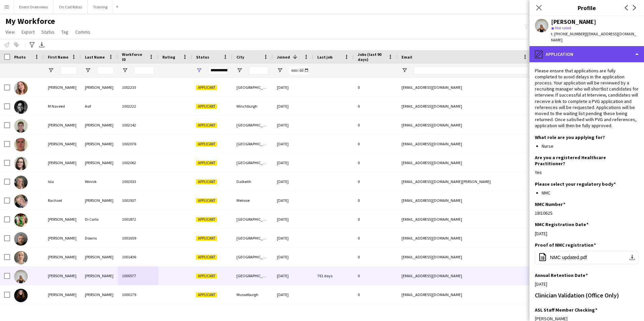 The width and height of the screenshot is (644, 321). What do you see at coordinates (253, 294) in the screenshot?
I see `div: Musselburgh` at bounding box center [253, 294].